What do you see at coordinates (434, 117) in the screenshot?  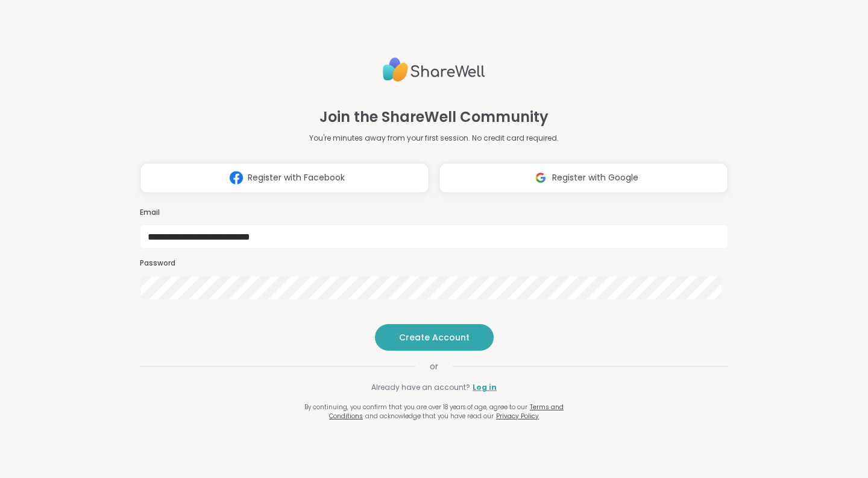 I see `h1: Join the ShareWell Community` at bounding box center [434, 117].